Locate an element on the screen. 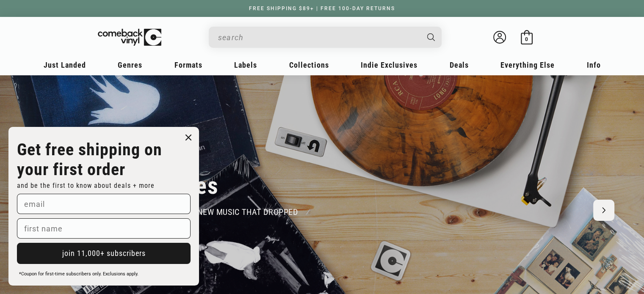 This screenshot has width=644, height=294. span: Labels is located at coordinates (245, 65).